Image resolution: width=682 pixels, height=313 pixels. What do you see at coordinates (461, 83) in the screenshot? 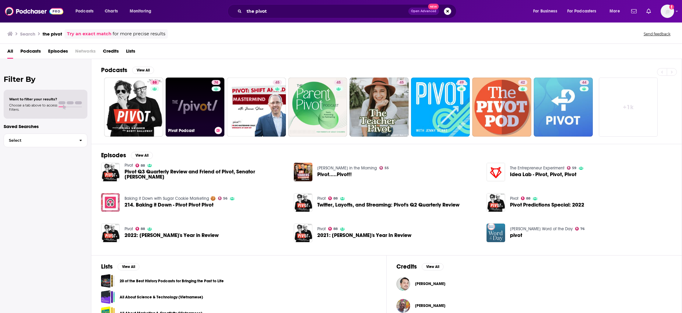
I see `span: 49` at bounding box center [461, 83].